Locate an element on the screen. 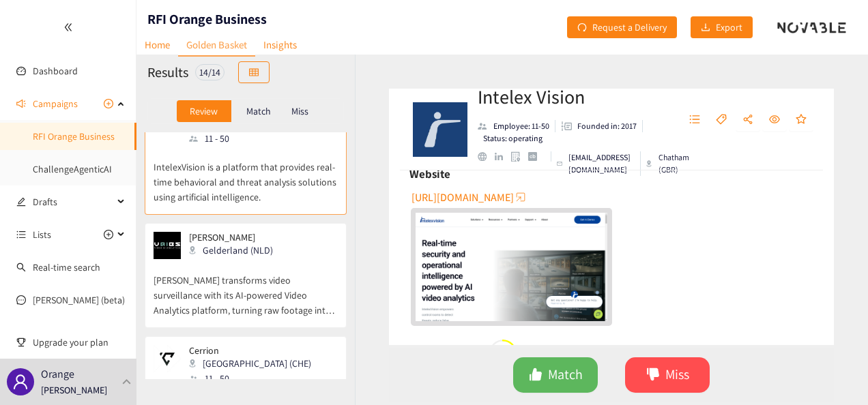  span: Match is located at coordinates (565, 374).